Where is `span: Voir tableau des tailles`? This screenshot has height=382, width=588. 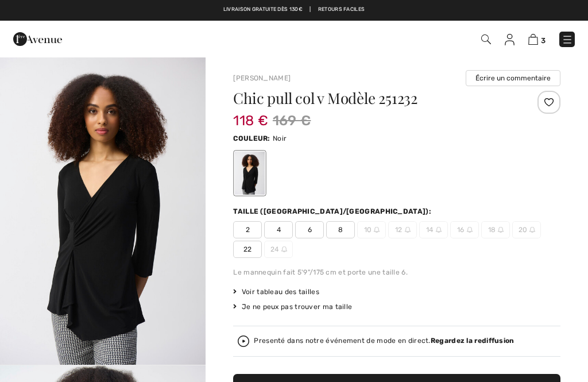 span: Voir tableau des tailles is located at coordinates (276, 292).